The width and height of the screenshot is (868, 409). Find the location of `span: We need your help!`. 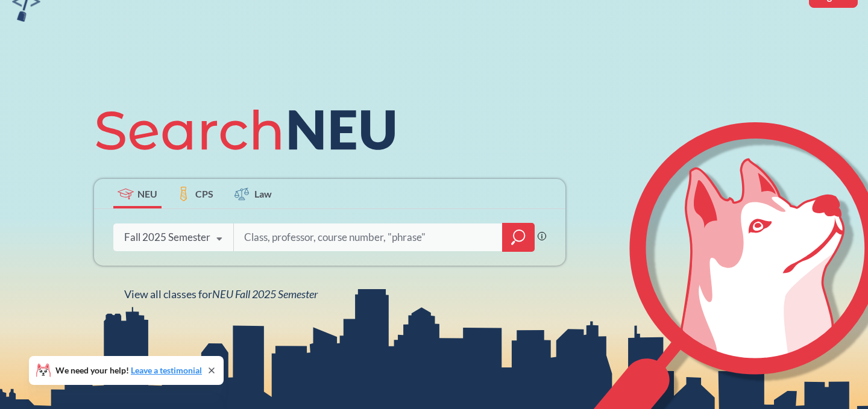

span: We need your help! is located at coordinates (129, 371).